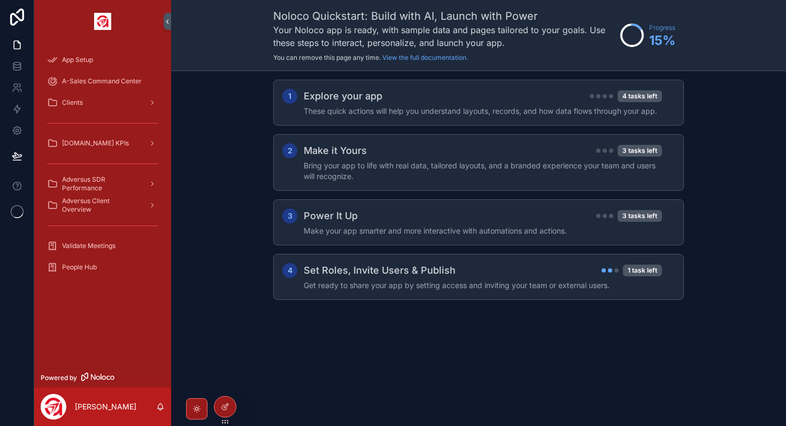 The width and height of the screenshot is (786, 426). Describe the element at coordinates (444, 16) in the screenshot. I see `h1: Noloco Quickstart: Build with AI, Launch with Power` at that location.